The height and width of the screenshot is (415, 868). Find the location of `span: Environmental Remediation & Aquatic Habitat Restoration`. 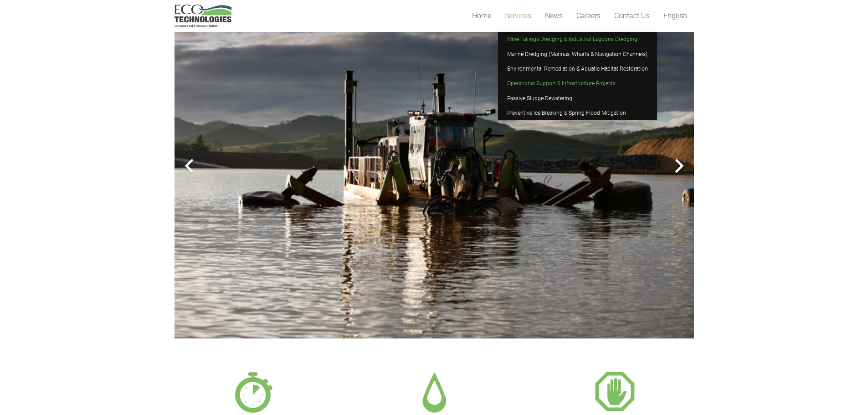

span: Environmental Remediation & Aquatic Habitat Restoration is located at coordinates (577, 69).